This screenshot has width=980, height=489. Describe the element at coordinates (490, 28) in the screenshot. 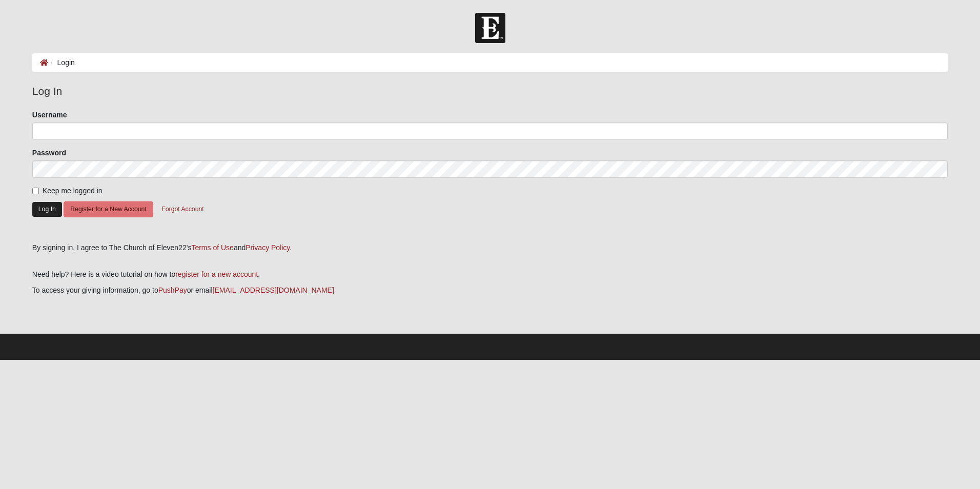

I see `img: Church of Eleven22 Logo` at that location.